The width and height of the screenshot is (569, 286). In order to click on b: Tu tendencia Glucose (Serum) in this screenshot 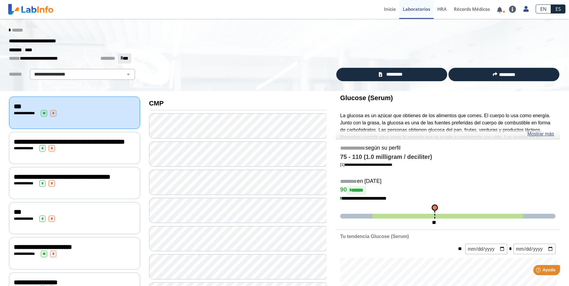, I will do `click(374, 236)`.